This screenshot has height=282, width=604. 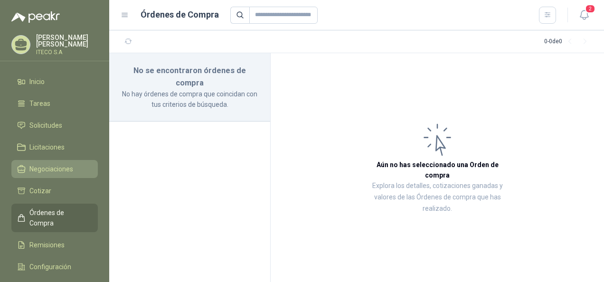 I want to click on span: 2, so click(x=590, y=9).